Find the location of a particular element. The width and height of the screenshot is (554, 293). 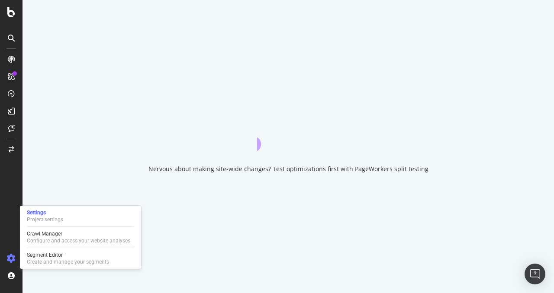

div: Settings is located at coordinates (45, 213).